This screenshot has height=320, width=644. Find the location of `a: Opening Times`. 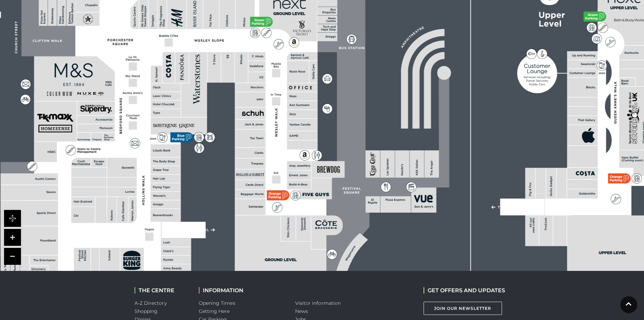

a: Opening Times is located at coordinates (217, 303).